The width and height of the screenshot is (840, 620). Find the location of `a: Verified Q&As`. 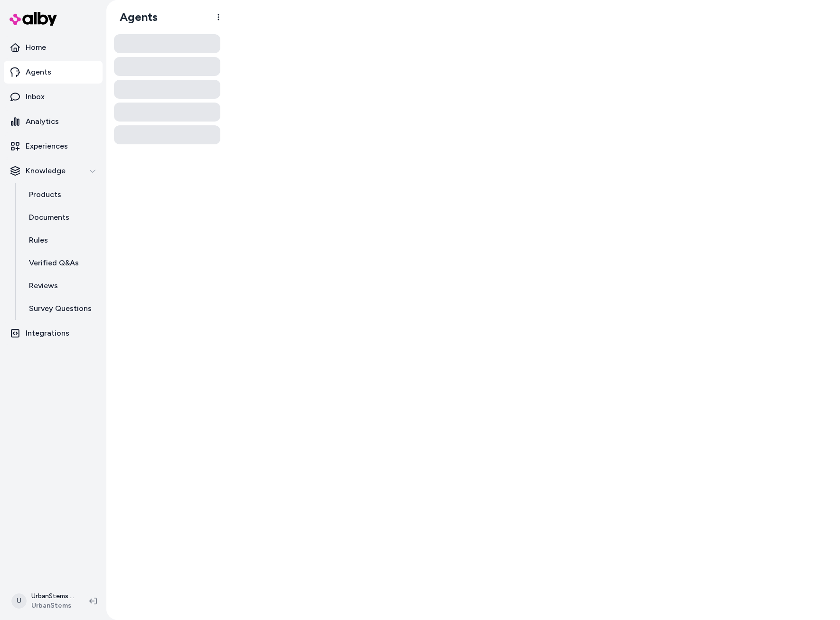

a: Verified Q&As is located at coordinates (61, 263).